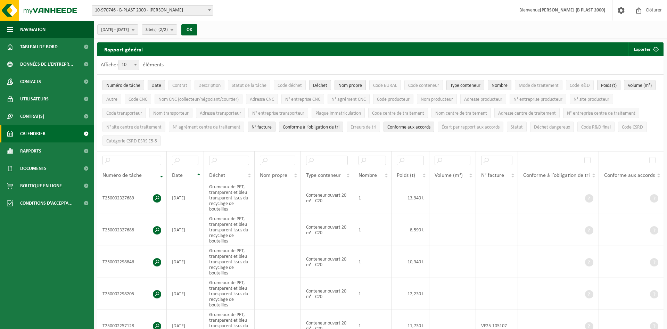 The height and width of the screenshot is (329, 667). Describe the element at coordinates (261, 127) in the screenshot. I see `button: N° factureN° facture: Activate to sort` at that location.